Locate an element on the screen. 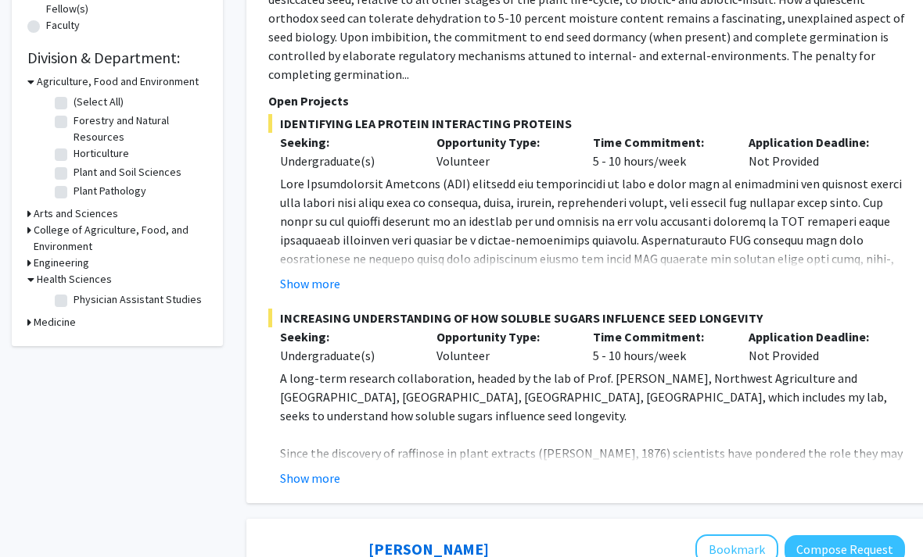 This screenshot has width=923, height=557. h3: Arts and Sciences is located at coordinates (76, 213).